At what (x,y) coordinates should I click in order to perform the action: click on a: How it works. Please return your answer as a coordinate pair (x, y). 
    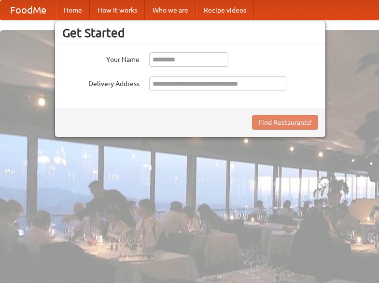
    Looking at the image, I should click on (117, 10).